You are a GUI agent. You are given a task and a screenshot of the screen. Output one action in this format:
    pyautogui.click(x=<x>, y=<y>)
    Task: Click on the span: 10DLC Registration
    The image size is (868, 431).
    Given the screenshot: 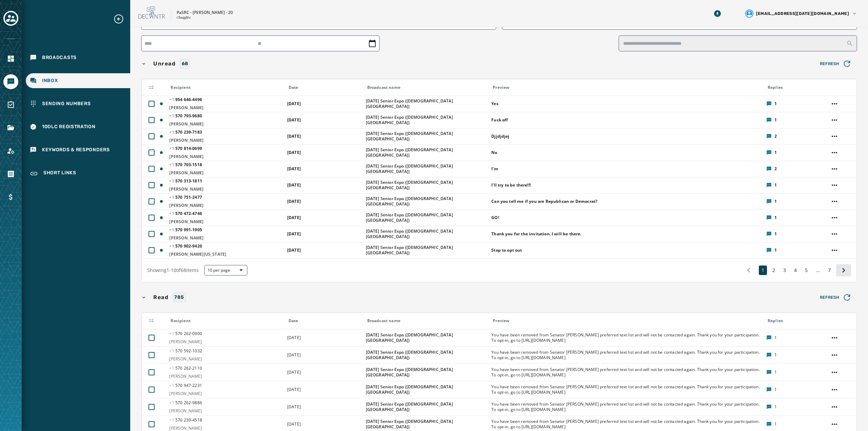 What is the action you would take?
    pyautogui.click(x=69, y=127)
    